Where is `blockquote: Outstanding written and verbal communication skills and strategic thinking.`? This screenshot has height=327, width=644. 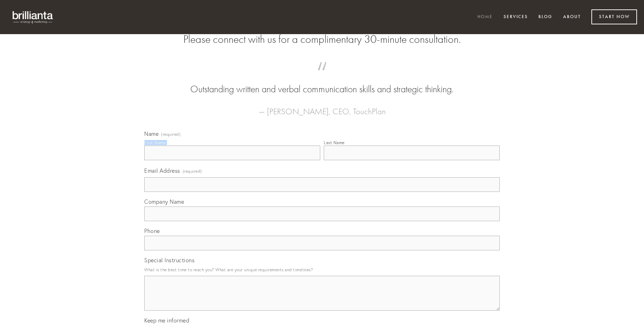 blockquote: Outstanding written and verbal communication skills and strategic thinking. is located at coordinates (322, 82).